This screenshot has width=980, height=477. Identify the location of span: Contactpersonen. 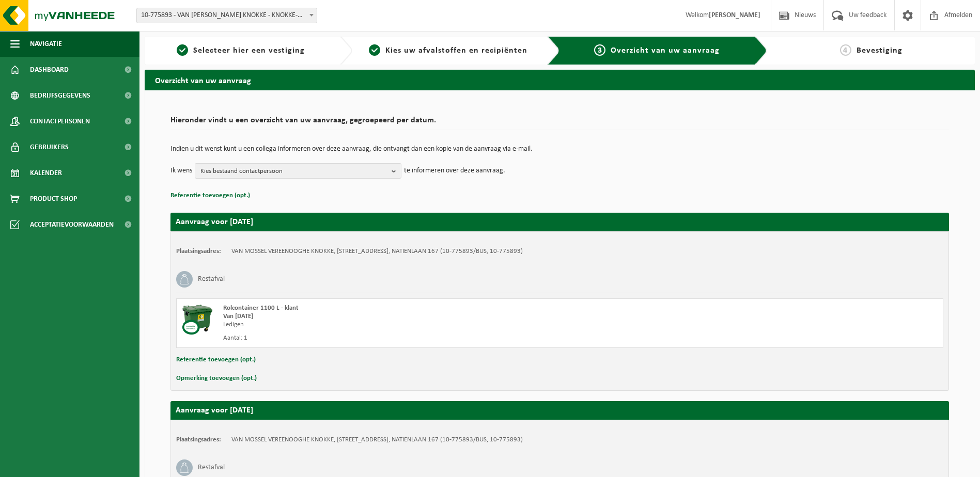
(60, 121).